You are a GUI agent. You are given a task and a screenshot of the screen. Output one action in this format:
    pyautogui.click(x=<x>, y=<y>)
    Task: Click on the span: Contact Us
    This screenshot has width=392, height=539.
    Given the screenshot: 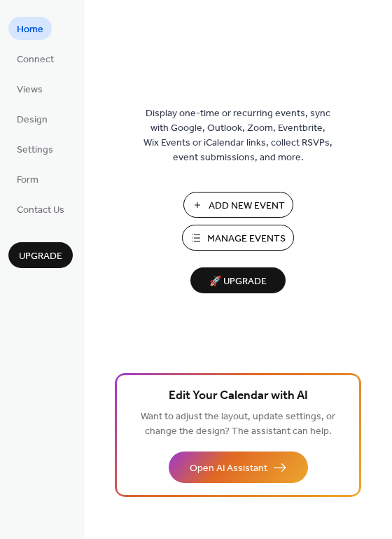 What is the action you would take?
    pyautogui.click(x=41, y=210)
    